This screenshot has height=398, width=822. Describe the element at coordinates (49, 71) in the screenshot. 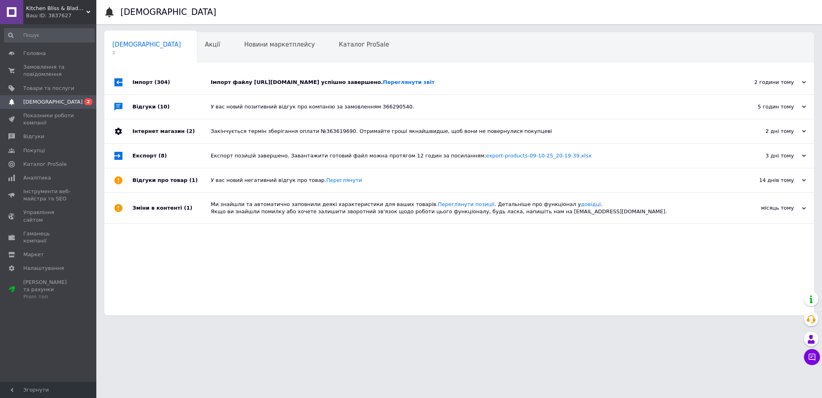

I see `span: Замовлення та повідомлення` at that location.